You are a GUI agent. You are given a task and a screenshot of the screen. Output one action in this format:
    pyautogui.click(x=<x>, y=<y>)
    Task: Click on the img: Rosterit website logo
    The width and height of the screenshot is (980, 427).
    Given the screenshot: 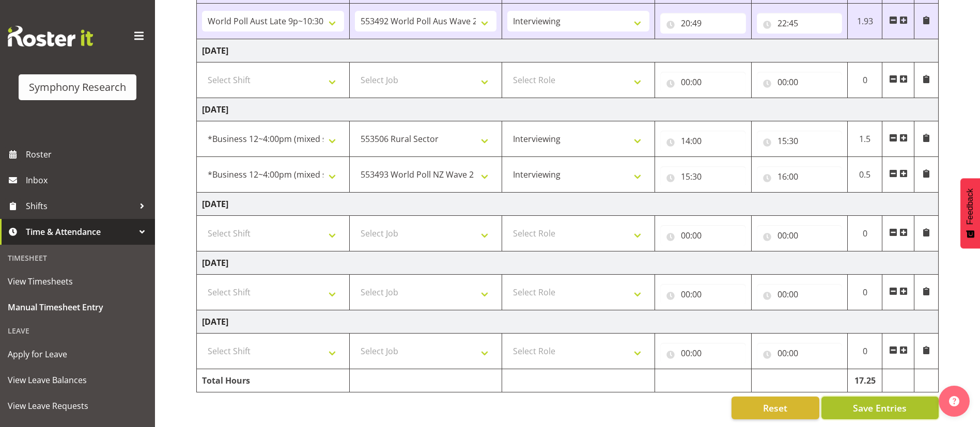 What is the action you would take?
    pyautogui.click(x=50, y=36)
    